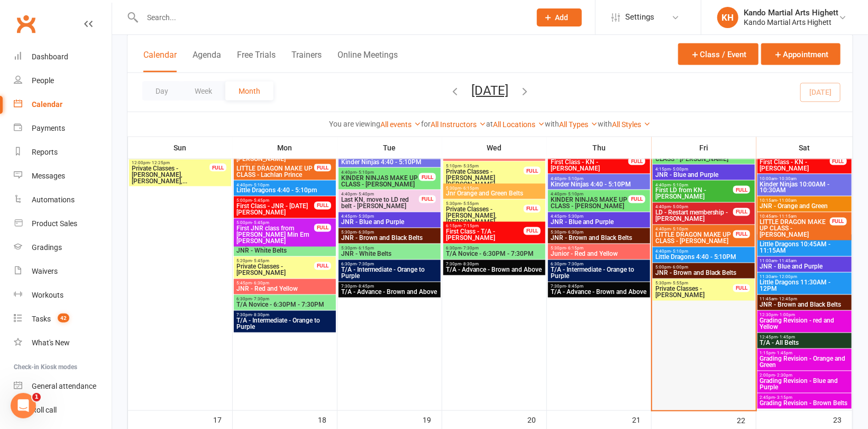 The height and width of the screenshot is (429, 868). What do you see at coordinates (256, 61) in the screenshot?
I see `button: Free Trials` at bounding box center [256, 61].